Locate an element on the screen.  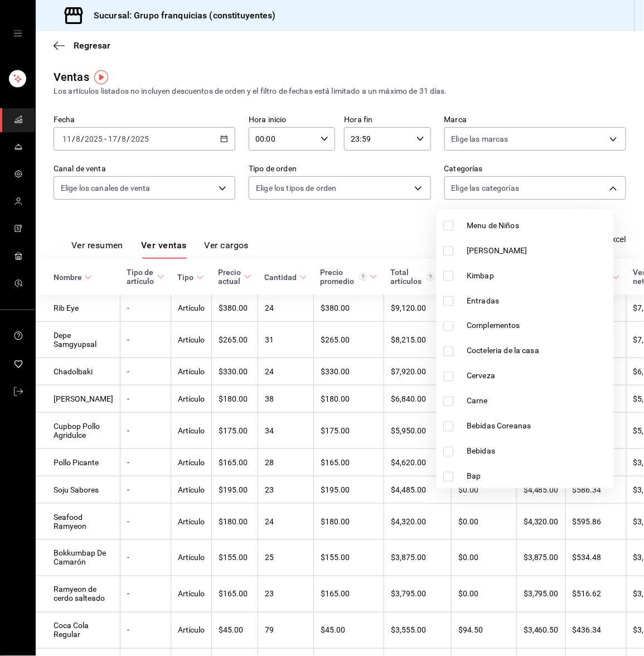
span: Menu de Niños is located at coordinates (538, 225).